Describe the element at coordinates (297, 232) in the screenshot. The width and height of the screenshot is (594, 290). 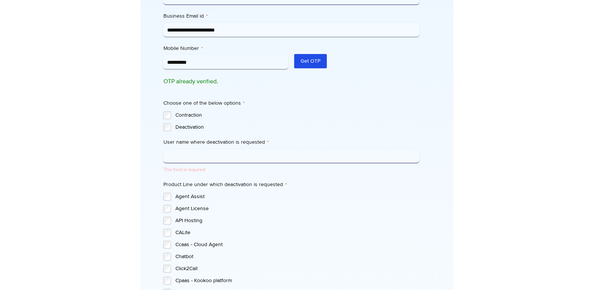
I see `label: CALite` at that location.